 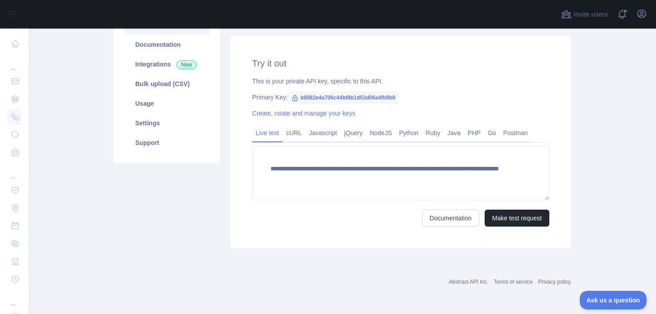 What do you see at coordinates (433, 133) in the screenshot?
I see `a: Ruby` at bounding box center [433, 133].